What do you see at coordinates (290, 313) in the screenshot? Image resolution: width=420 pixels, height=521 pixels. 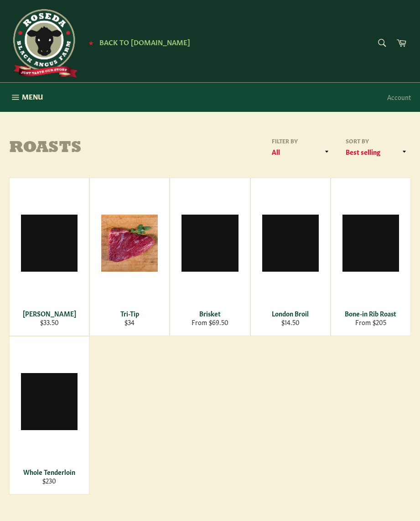 I see `div: London Broil` at bounding box center [290, 313].